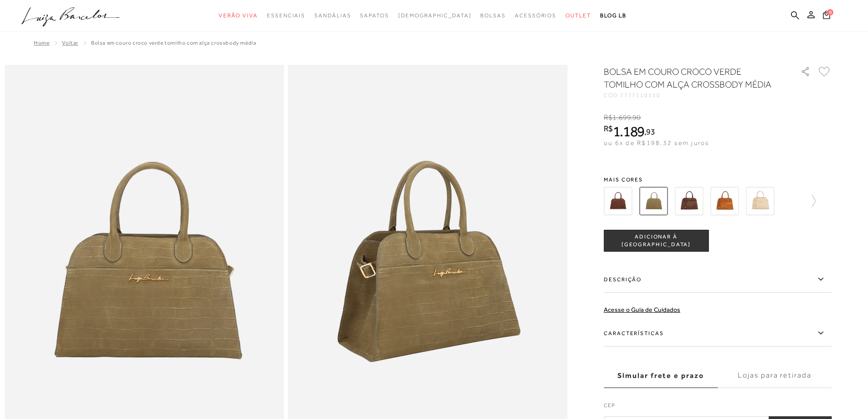 The height and width of the screenshot is (419, 868). What do you see at coordinates (642, 309) in the screenshot?
I see `a: Acesse o Guia de Cuidados` at bounding box center [642, 309].